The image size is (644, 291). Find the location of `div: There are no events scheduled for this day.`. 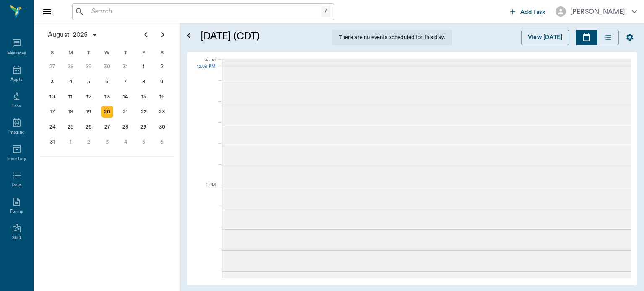

div: There are no events scheduled for this day. is located at coordinates (392, 37).